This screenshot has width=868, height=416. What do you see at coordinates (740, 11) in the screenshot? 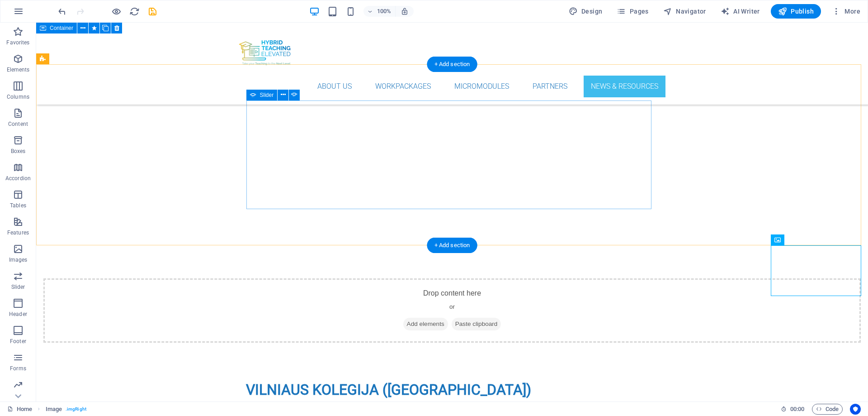
I see `button: AI Writer` at bounding box center [740, 11].